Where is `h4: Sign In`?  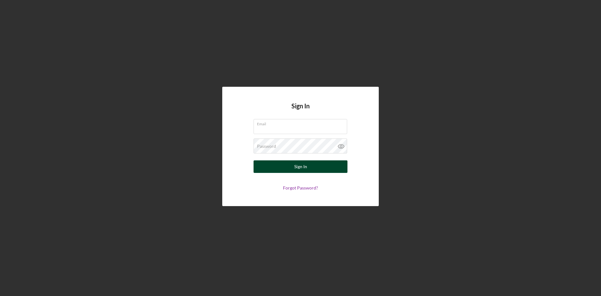 h4: Sign In is located at coordinates (301, 111).